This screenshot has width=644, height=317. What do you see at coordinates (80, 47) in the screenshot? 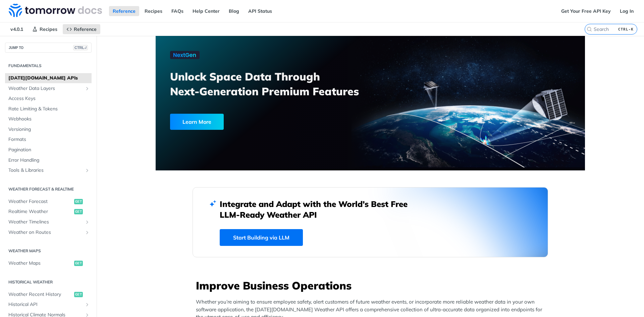
I see `span: CTRL-/` at bounding box center [80, 47].